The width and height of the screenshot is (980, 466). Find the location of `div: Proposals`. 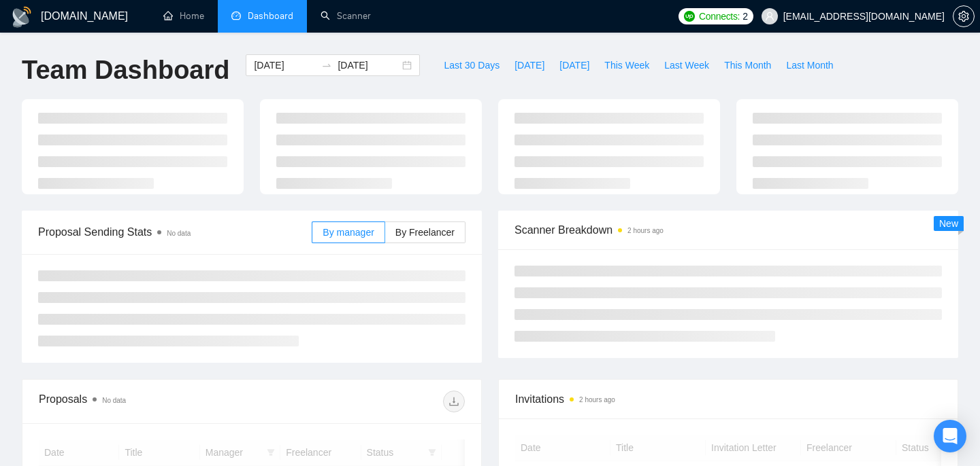

div: Proposals is located at coordinates (145, 402).